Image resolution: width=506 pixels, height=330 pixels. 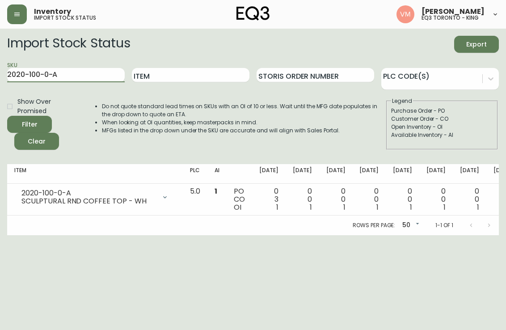 What do you see at coordinates (442, 127) in the screenshot?
I see `div: Open Inventory - OI` at bounding box center [442, 127].